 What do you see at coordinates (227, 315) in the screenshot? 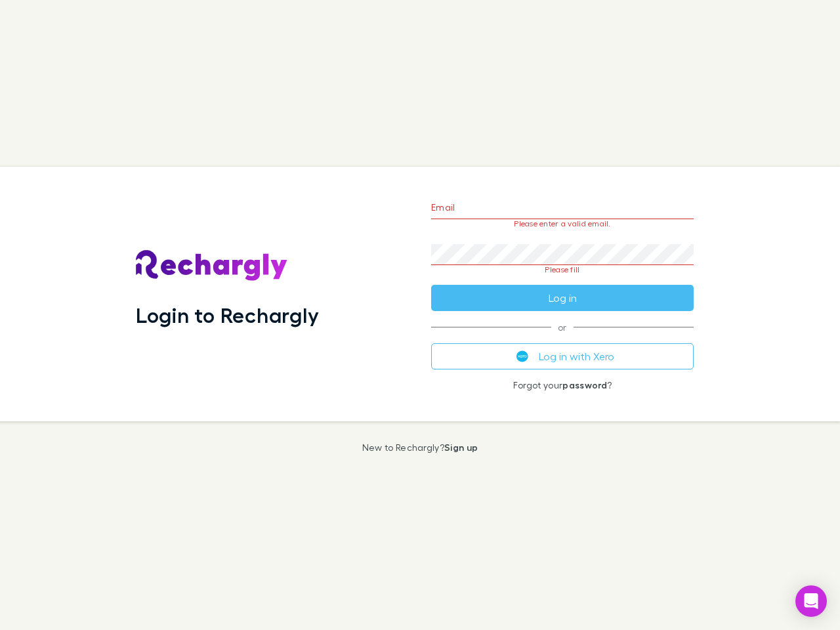
I see `h1: Login to Rechargly` at bounding box center [227, 315].